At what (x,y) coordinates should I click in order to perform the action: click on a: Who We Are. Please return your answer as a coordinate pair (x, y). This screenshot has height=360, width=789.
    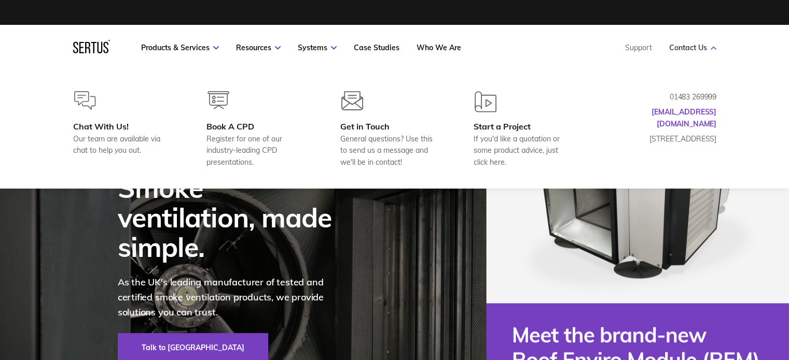
    Looking at the image, I should click on (439, 48).